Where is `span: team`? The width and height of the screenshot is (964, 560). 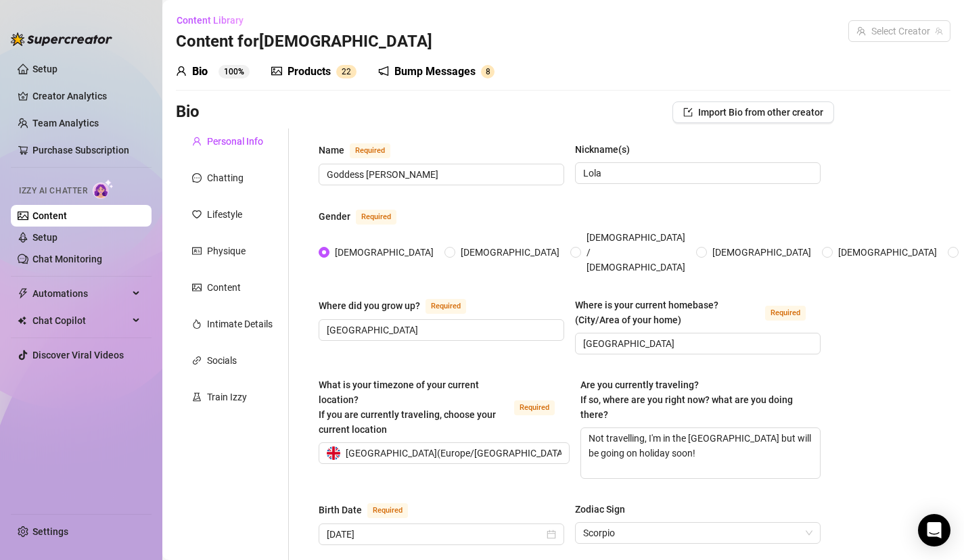
span: team is located at coordinates (938, 31).